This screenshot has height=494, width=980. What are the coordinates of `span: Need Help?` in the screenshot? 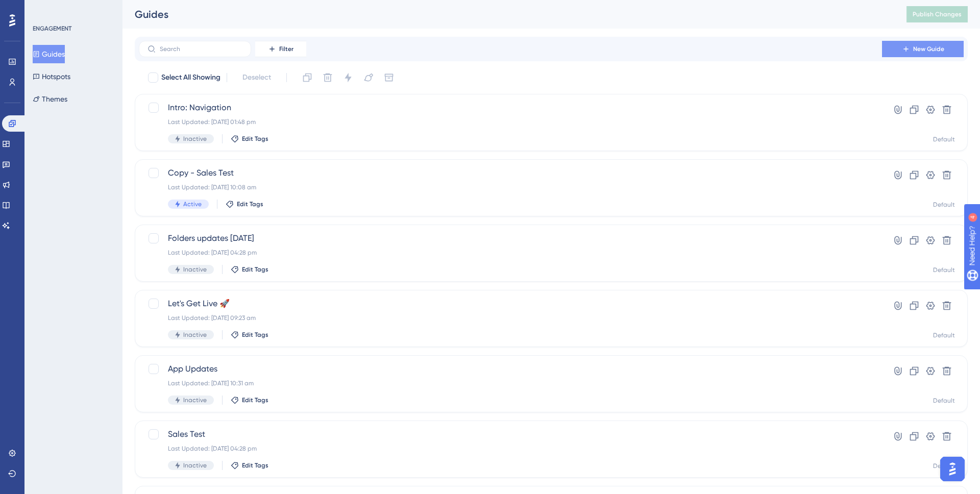 It's located at (44, 9).